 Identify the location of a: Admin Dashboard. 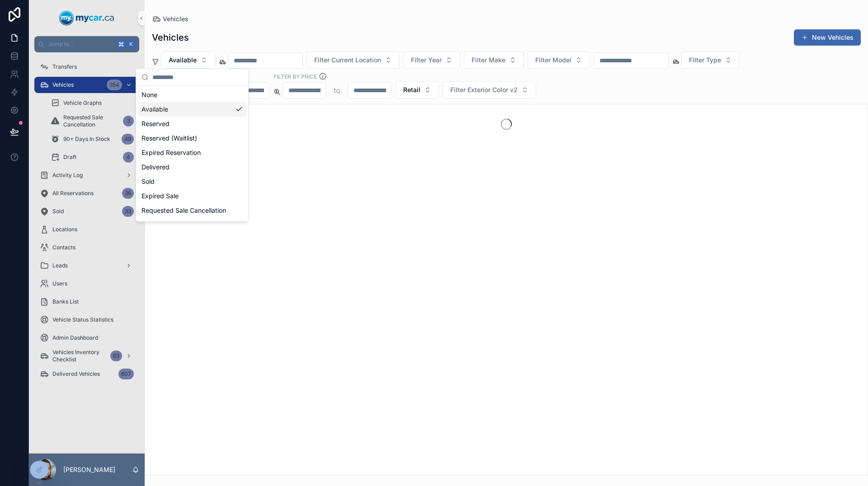
(87, 338).